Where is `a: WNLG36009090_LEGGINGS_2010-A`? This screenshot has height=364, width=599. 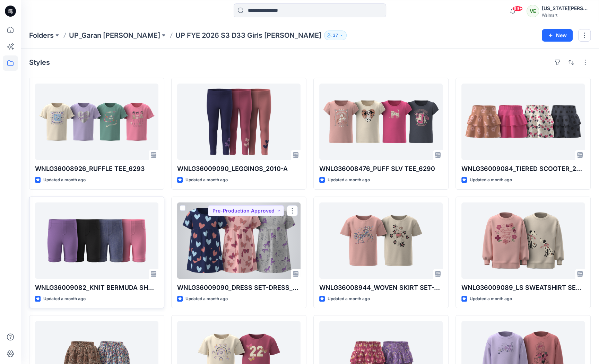
a: WNLG36009090_LEGGINGS_2010-A is located at coordinates (239, 121).